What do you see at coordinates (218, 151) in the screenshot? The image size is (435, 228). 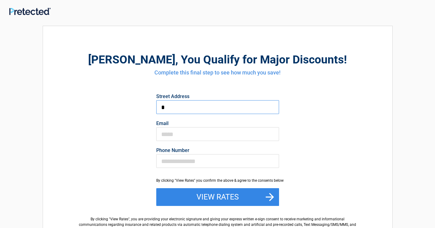 I see `label: Phone Number` at bounding box center [218, 151].